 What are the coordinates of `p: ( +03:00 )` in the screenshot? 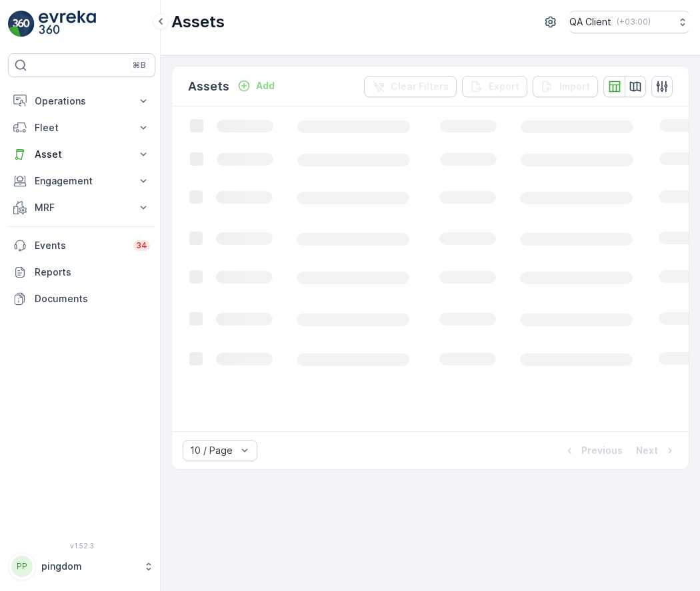 It's located at (633, 22).